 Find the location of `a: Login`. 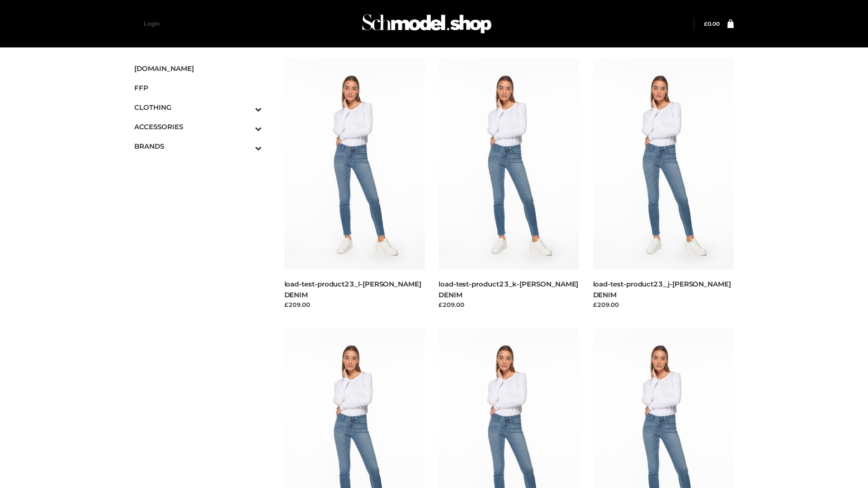

a: Login is located at coordinates (151, 23).